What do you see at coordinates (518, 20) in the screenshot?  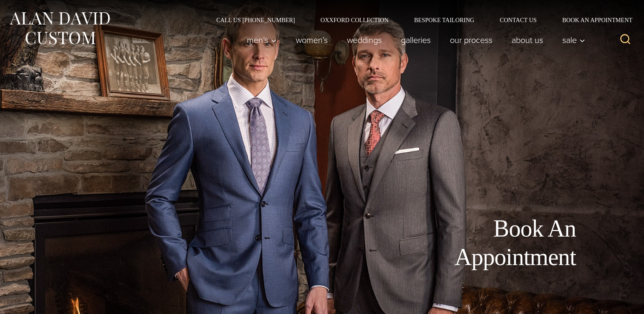 I see `a: Contact Us` at bounding box center [518, 20].